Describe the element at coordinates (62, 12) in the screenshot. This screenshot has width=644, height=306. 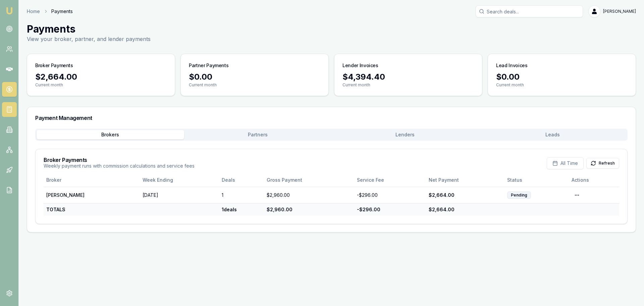
I see `span: Payments` at that location.